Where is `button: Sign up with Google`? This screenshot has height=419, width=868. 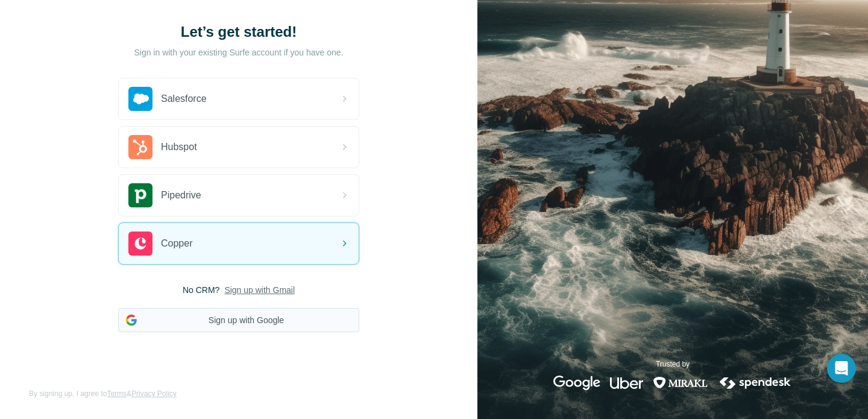
button: Sign up with Google is located at coordinates (239, 320).